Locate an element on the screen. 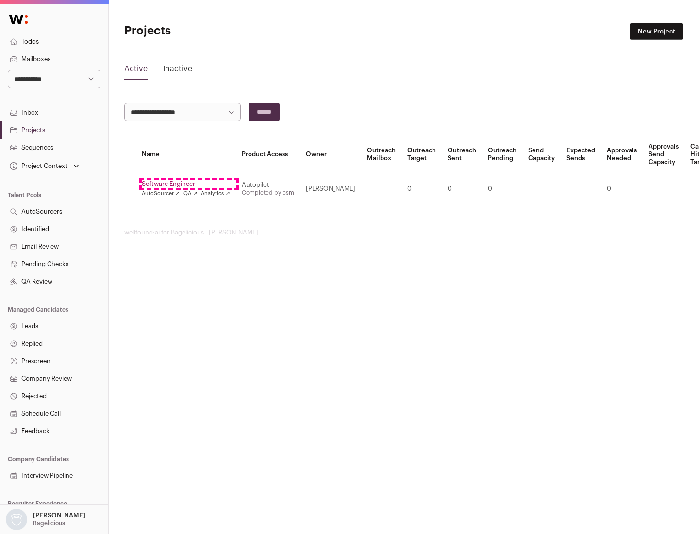  th: Approvals Needed is located at coordinates (622, 154).